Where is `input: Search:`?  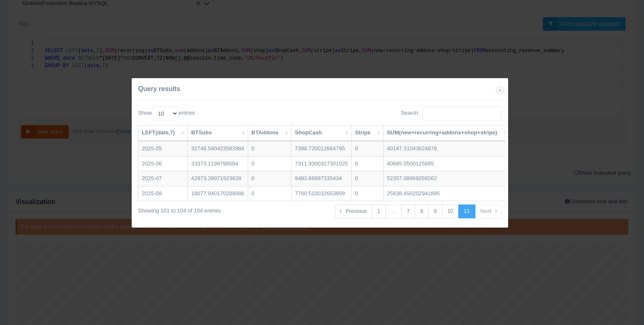
input: Search: is located at coordinates (462, 113).